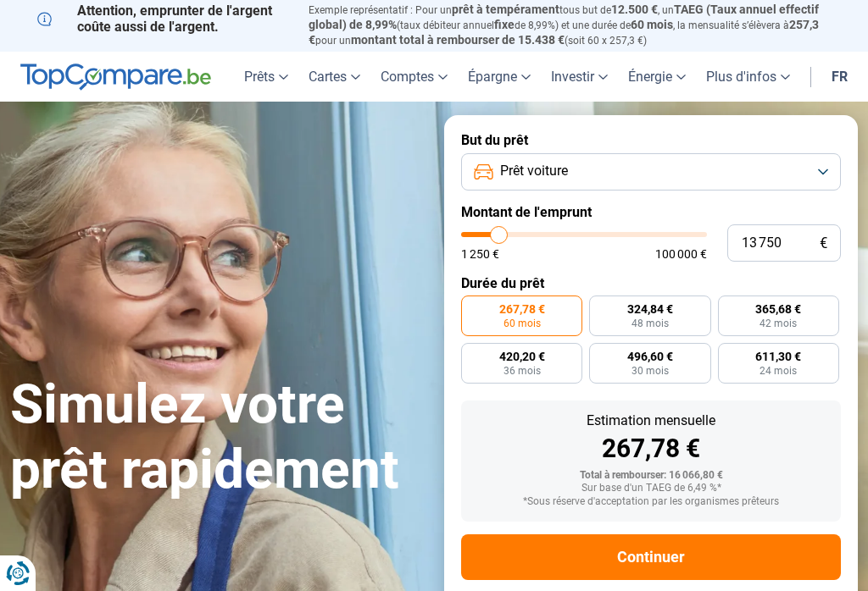 This screenshot has height=591, width=868. What do you see at coordinates (522, 357) in the screenshot?
I see `span: 420,20 €` at bounding box center [522, 357].